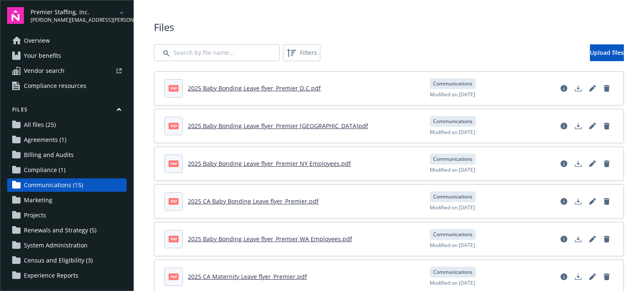  What do you see at coordinates (67, 170) in the screenshot?
I see `a: Compliance (1)` at bounding box center [67, 170].